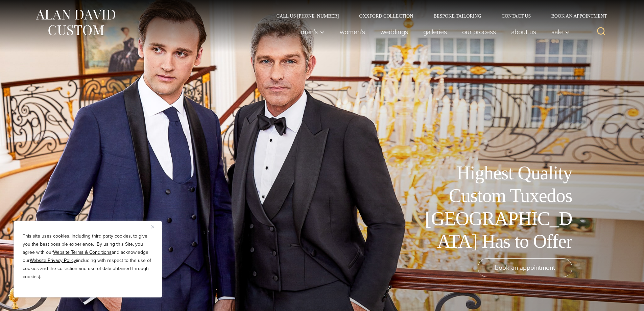  Describe the element at coordinates (575, 16) in the screenshot. I see `a: Book an Appointment` at that location.